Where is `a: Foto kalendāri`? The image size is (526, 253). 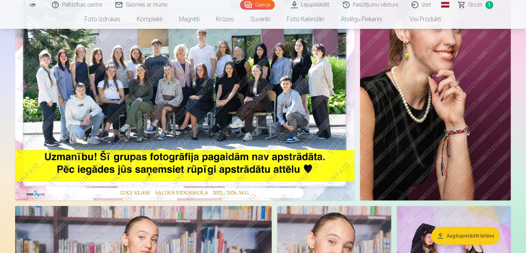
a: Foto kalendāri is located at coordinates (305, 19).